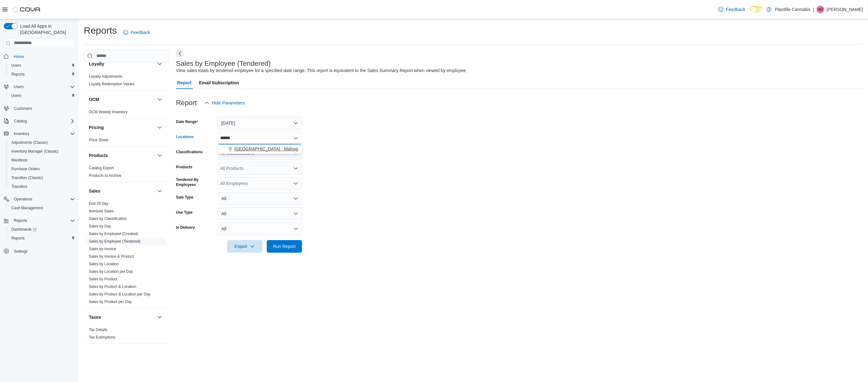 Image resolution: width=868 pixels, height=382 pixels. Describe the element at coordinates (42, 178) in the screenshot. I see `button: Transfers (Classic)` at that location.